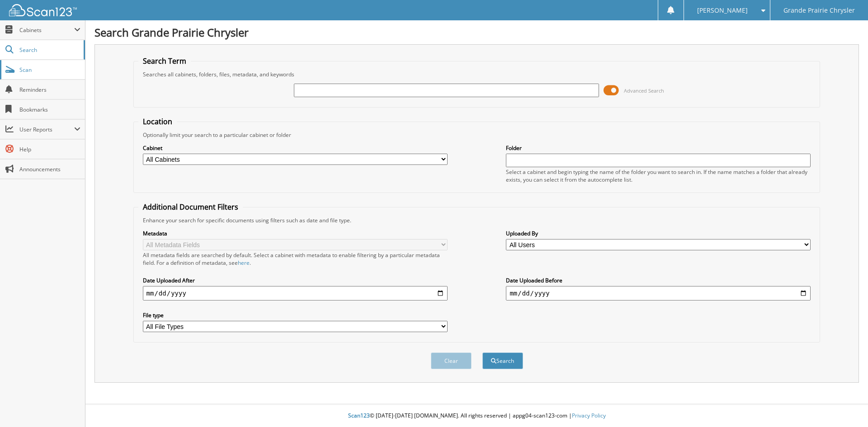  I want to click on span: Announcements, so click(50, 169).